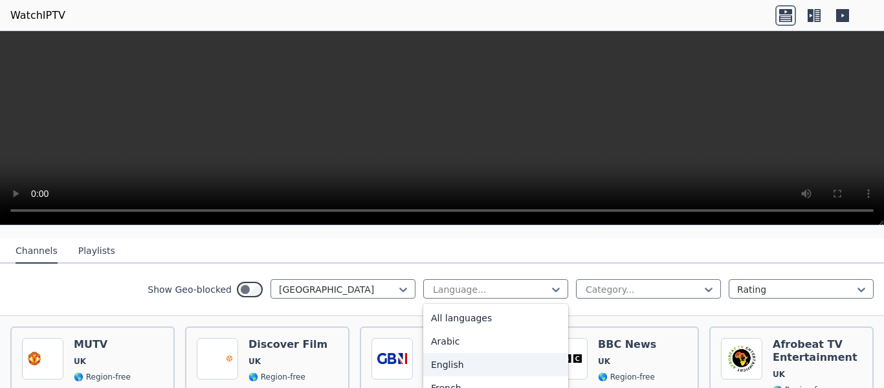  What do you see at coordinates (817, 351) in the screenshot?
I see `h6: Afrobeat TV Entertainment` at bounding box center [817, 351].